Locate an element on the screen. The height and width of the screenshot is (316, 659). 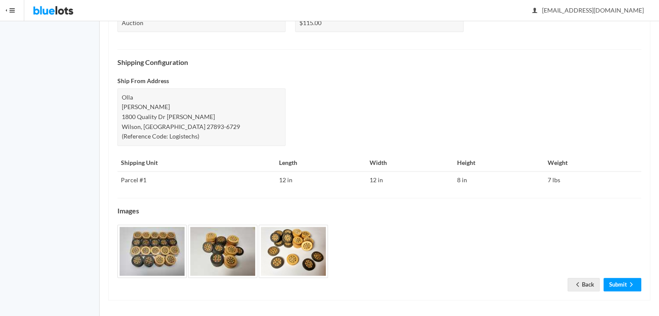
div: $115.00 is located at coordinates (379, 23).